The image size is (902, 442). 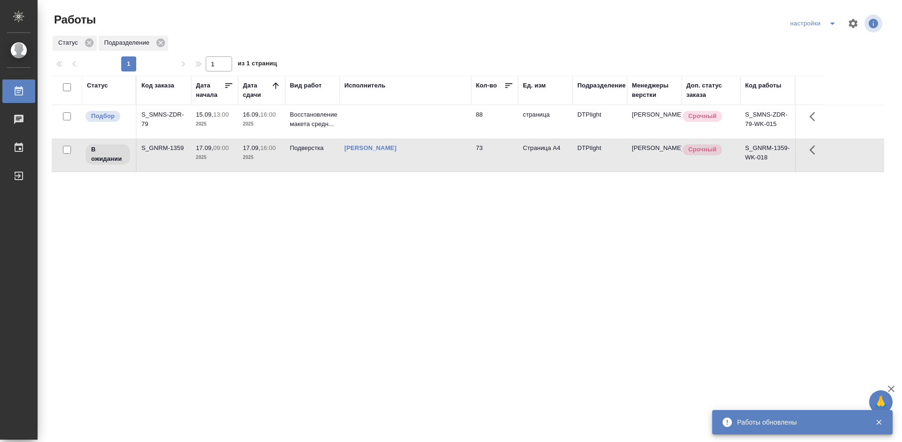 I want to click on div: split button, so click(x=815, y=23).